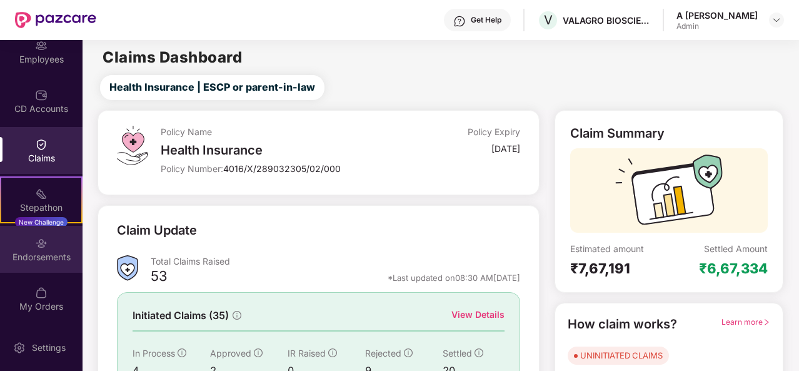  Describe the element at coordinates (19, 348) in the screenshot. I see `img: svg+xml;base64,PHN2ZyBpZD0iU2V0dGluZy0yMHgyMCIgeG1sbnM9Imh0dHA6Ly93d3cudzMub3JnLzIwMDAvc3ZnIiB3aW...` at that location.